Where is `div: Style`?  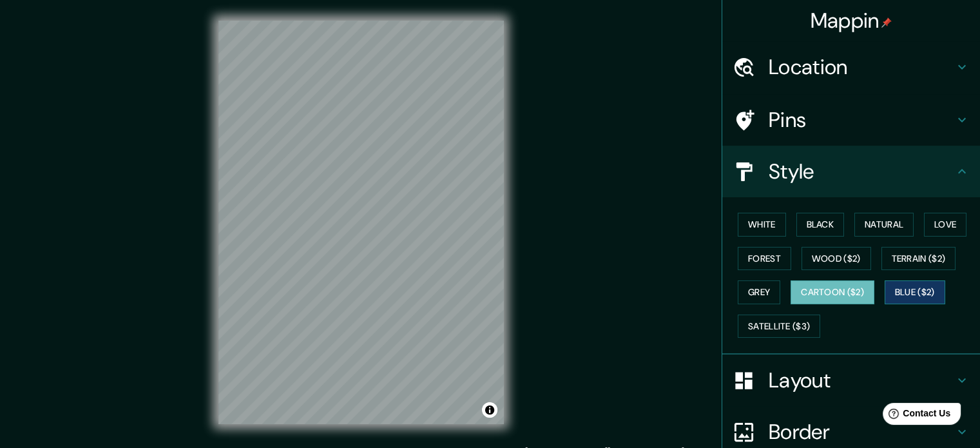 div: Style is located at coordinates (851, 172).